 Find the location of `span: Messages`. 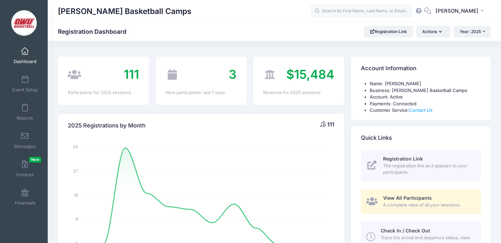

span: Messages is located at coordinates (25, 146).